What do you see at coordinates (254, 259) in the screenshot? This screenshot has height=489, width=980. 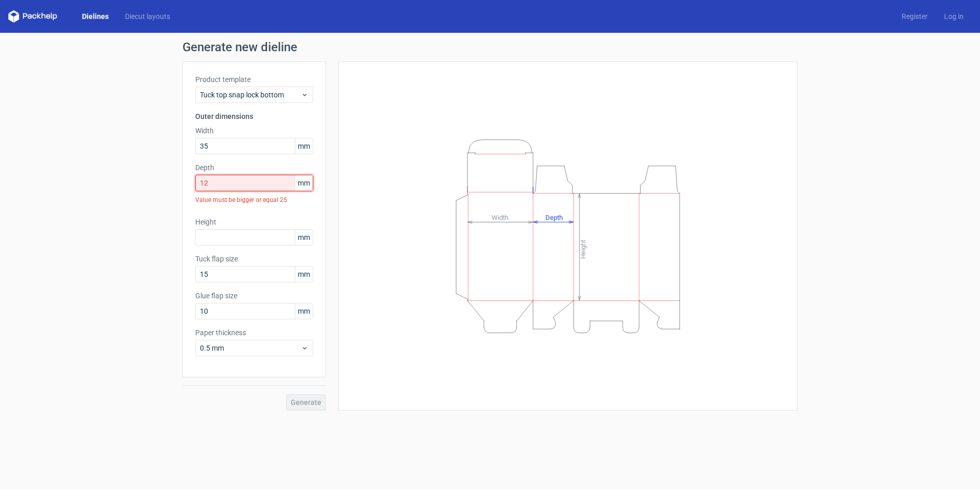 I see `label: Tuck flap size` at bounding box center [254, 259].